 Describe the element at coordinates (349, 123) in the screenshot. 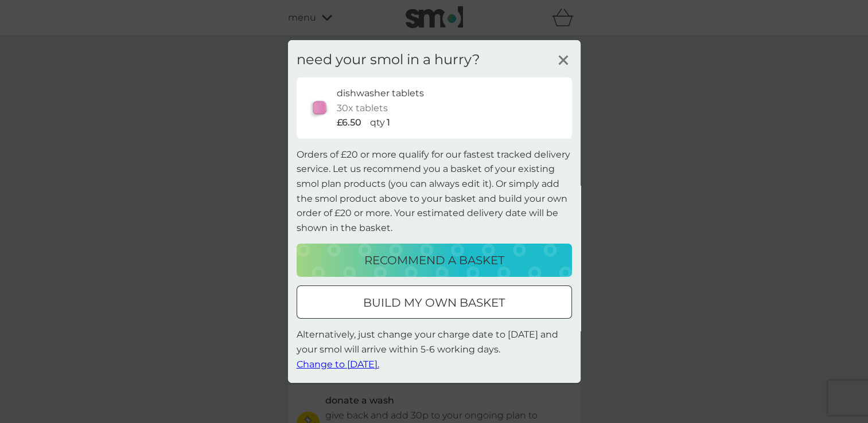

I see `p: £6.50` at that location.